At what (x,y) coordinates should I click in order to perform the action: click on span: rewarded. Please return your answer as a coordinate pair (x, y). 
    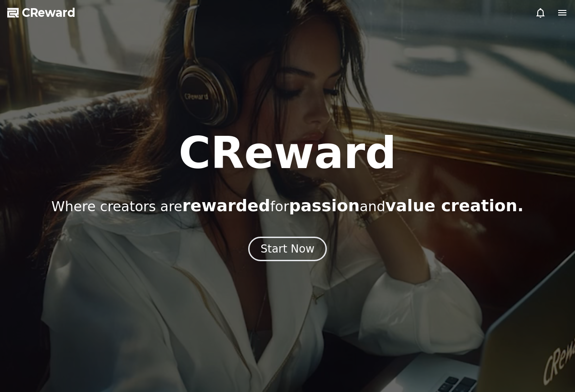
    Looking at the image, I should click on (226, 205).